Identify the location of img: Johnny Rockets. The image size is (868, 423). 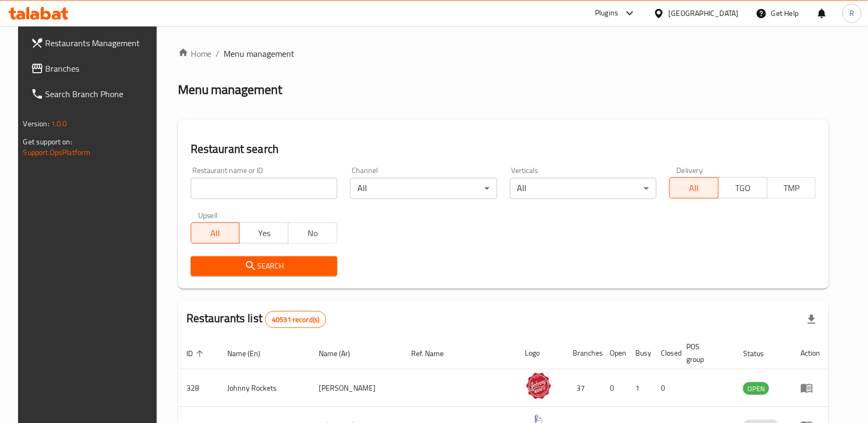
(539, 385).